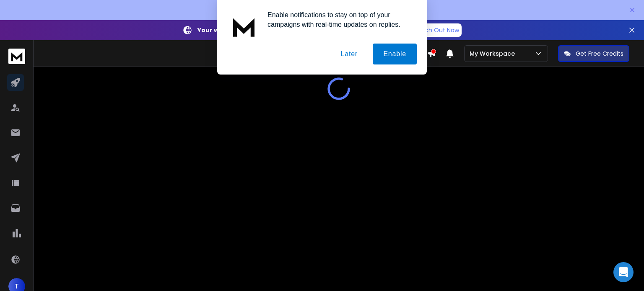 This screenshot has width=644, height=291. I want to click on div: Enable notifications to stay on top of your campaigns with real-time updates on replies., so click(339, 20).